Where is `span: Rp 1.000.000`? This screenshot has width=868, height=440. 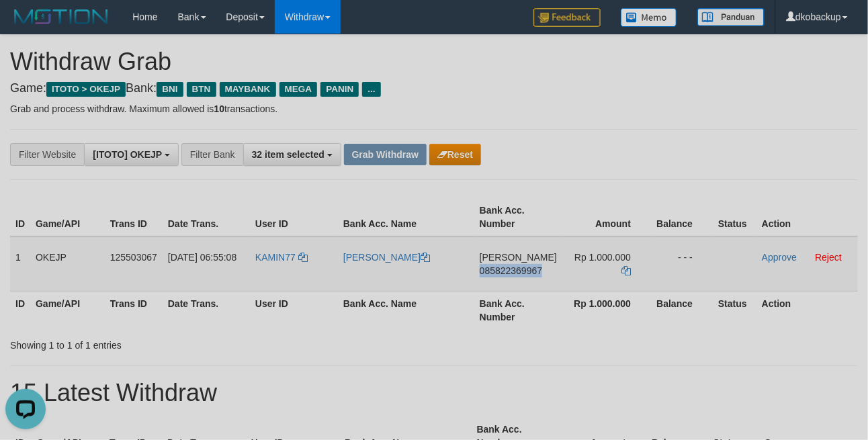 span: Rp 1.000.000 is located at coordinates (603, 257).